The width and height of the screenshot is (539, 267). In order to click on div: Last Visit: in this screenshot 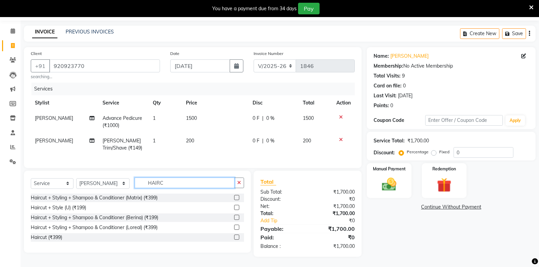, I will do `click(385, 96)`.